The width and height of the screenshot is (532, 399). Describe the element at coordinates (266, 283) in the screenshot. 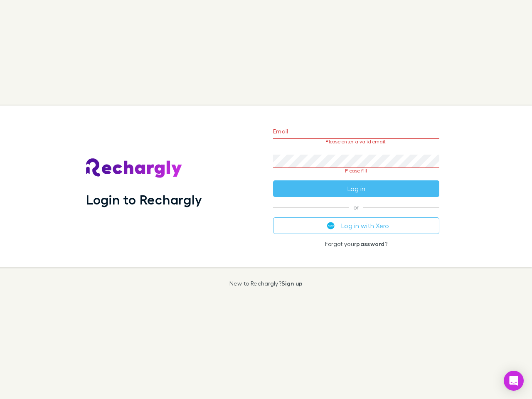

I see `p: New to Rechargly?` at that location.